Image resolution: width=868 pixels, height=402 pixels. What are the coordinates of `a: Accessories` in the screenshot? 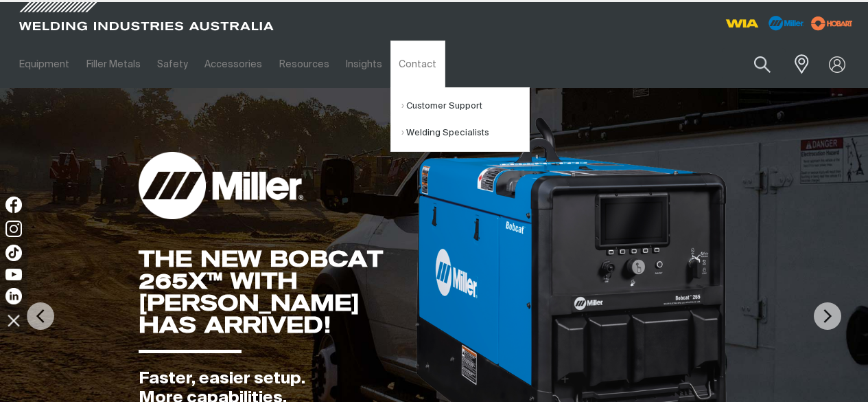 It's located at (234, 64).